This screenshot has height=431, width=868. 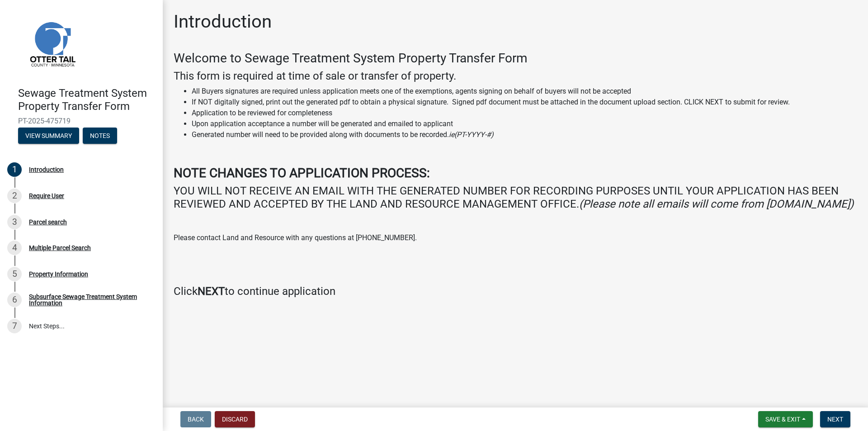 What do you see at coordinates (525, 113) in the screenshot?
I see `li: Application to be reviewed for completeness` at bounding box center [525, 113].